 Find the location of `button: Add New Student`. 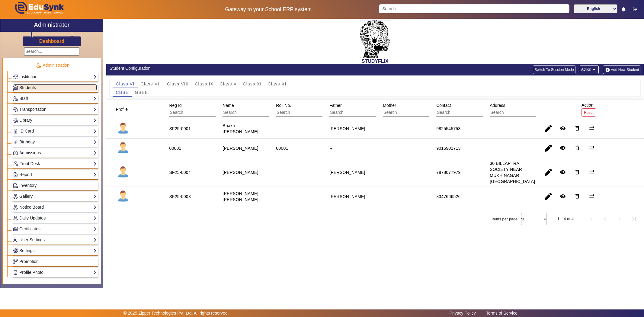

button: Add New Student is located at coordinates (622, 70).